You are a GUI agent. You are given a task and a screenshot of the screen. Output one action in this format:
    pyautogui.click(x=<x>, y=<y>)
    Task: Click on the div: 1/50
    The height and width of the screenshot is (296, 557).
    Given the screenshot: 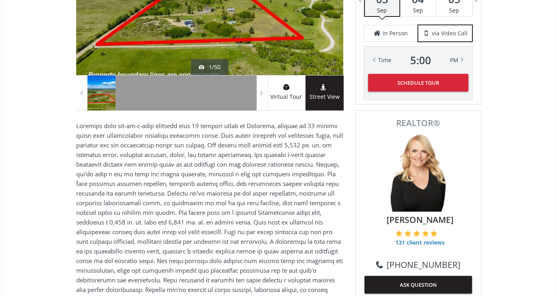 What is the action you would take?
    pyautogui.click(x=210, y=67)
    